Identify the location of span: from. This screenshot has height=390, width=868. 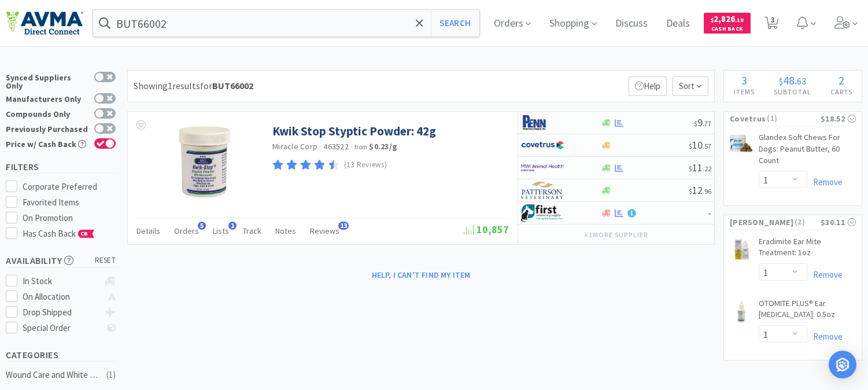
(361, 147).